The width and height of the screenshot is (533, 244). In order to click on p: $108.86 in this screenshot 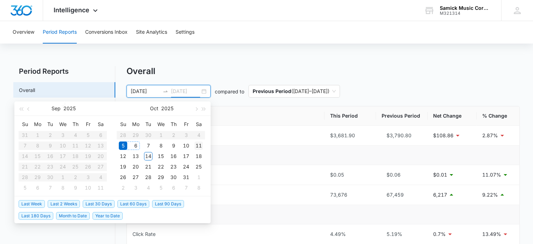, I will do `click(444, 135)`.